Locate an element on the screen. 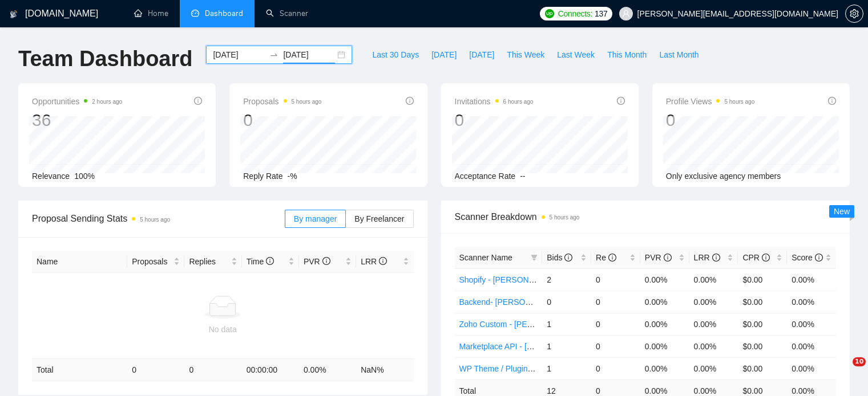  td: NaN % is located at coordinates (385, 370).